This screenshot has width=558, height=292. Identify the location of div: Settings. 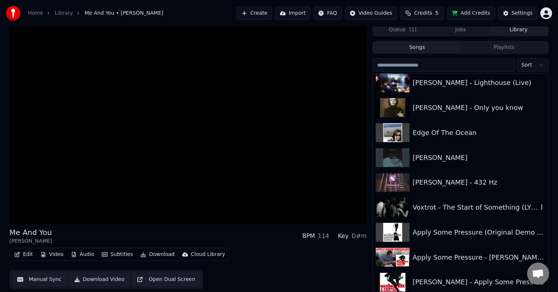
(522, 13).